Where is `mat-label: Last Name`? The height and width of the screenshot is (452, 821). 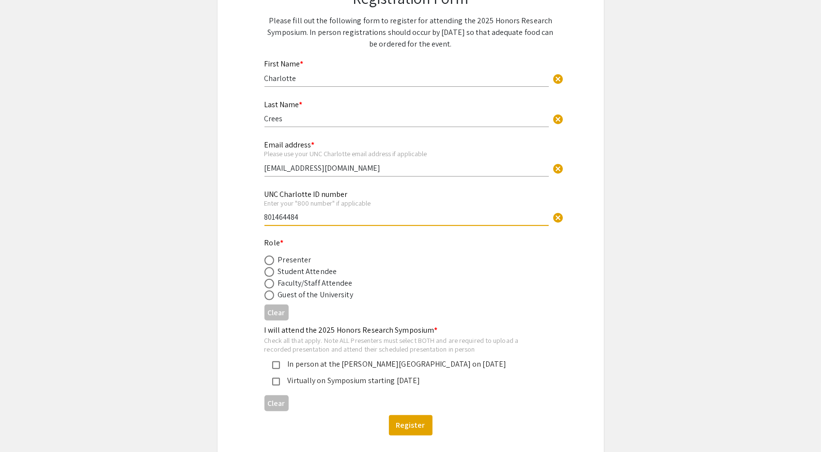
mat-label: Last Name is located at coordinates (283, 104).